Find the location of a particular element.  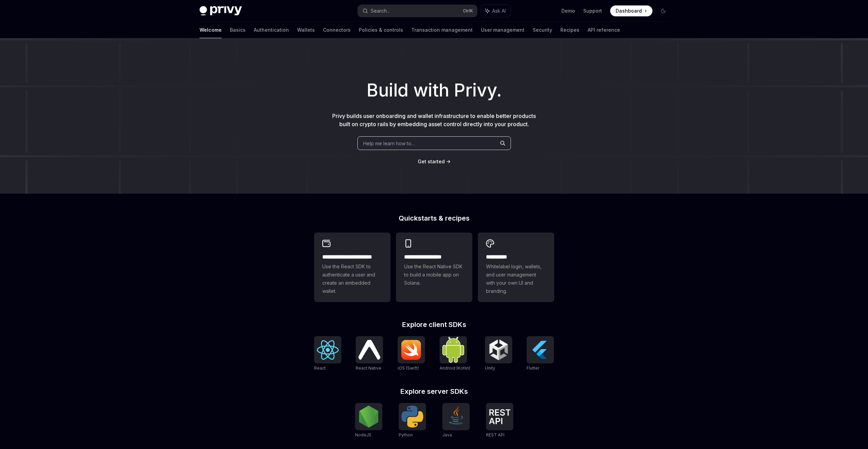

span: Use the React SDK to authenticate a user and create an embedded wallet. is located at coordinates (353, 279).